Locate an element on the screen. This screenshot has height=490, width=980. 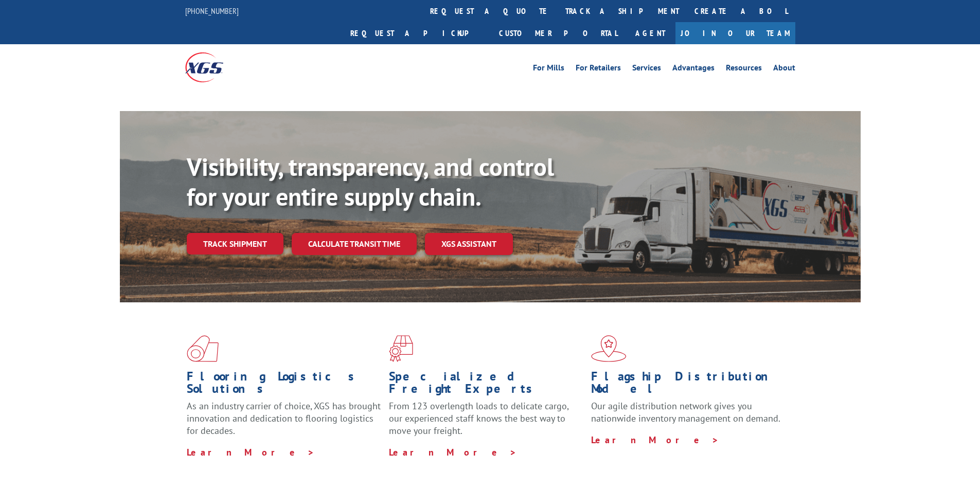
b: Visibility, transparency, and control for your entire supply chain. is located at coordinates (370, 182).